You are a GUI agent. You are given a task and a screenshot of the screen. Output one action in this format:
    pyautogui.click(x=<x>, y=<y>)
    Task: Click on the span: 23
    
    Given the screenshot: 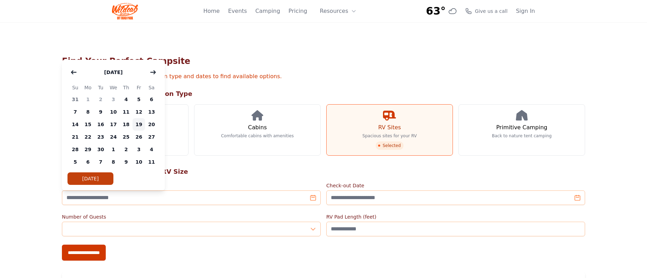 What is the action you would take?
    pyautogui.click(x=101, y=137)
    